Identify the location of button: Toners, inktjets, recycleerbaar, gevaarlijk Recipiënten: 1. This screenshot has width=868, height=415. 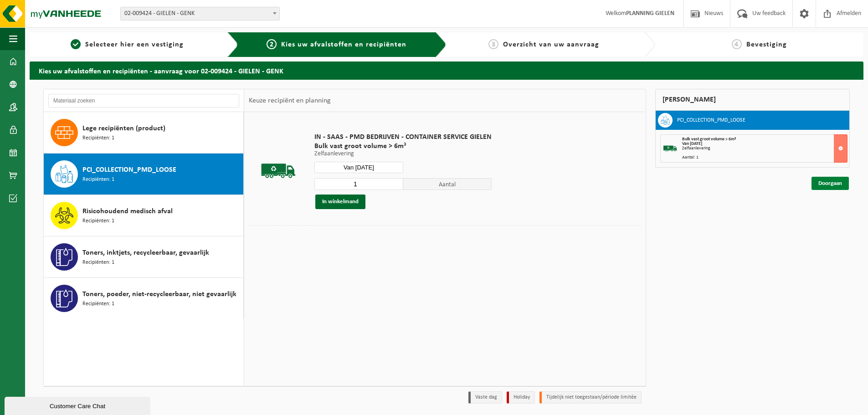
(143, 257).